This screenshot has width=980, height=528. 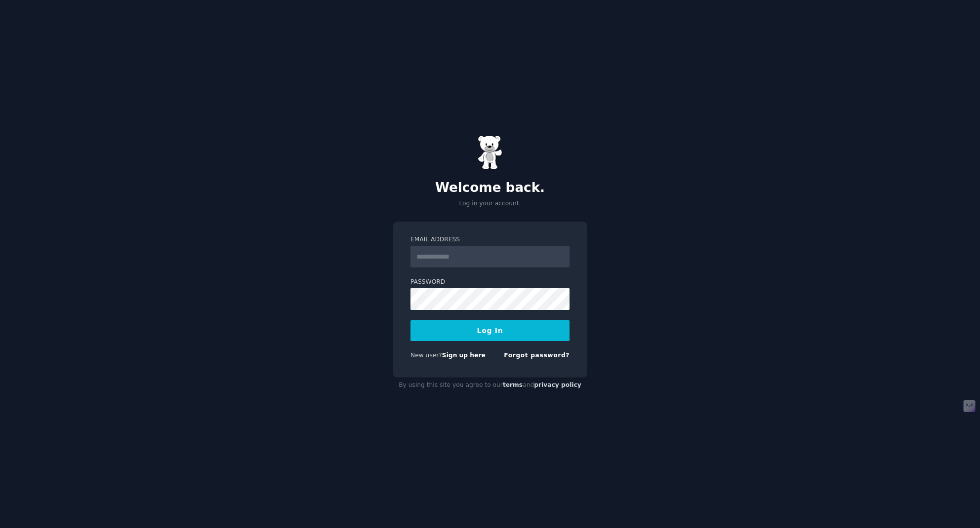 What do you see at coordinates (513, 386) in the screenshot?
I see `a: terms` at bounding box center [513, 386].